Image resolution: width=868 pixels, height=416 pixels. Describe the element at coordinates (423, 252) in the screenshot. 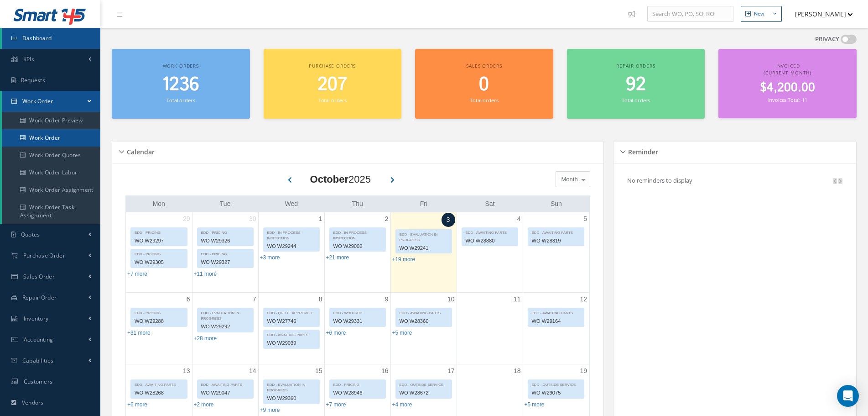

I see `td: October 3, 2025` at that location.